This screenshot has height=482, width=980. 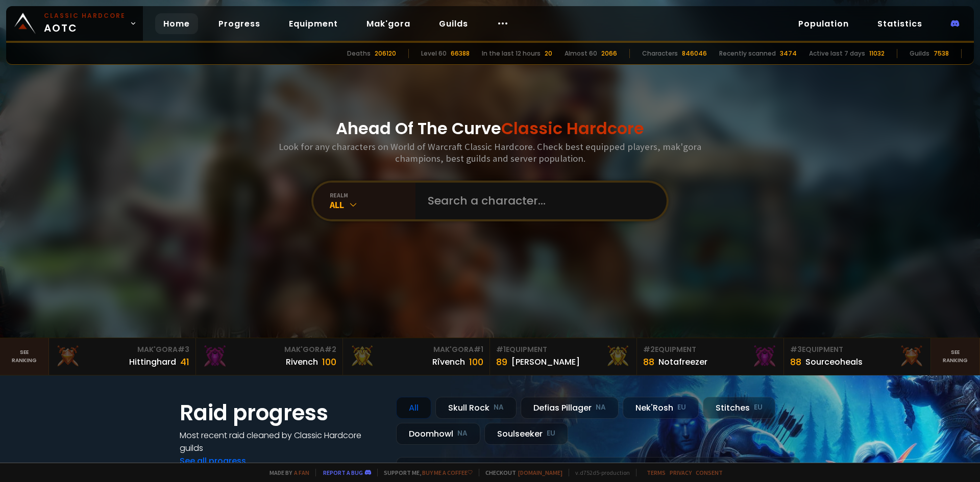 I want to click on div: 7538, so click(x=941, y=53).